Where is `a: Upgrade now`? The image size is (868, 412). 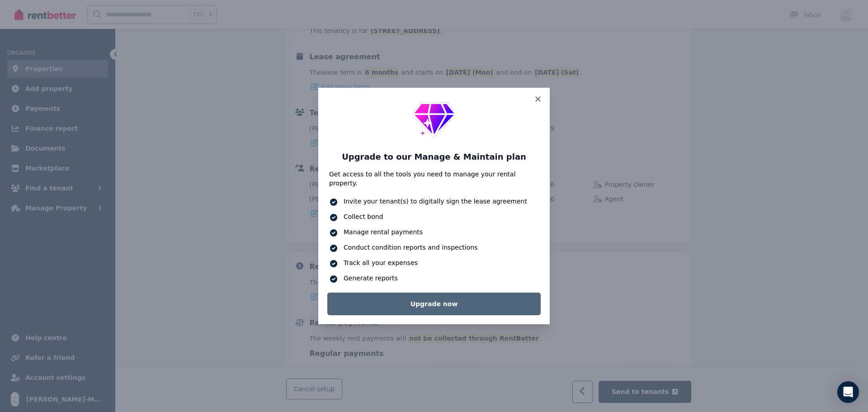
a: Upgrade now is located at coordinates (434, 304).